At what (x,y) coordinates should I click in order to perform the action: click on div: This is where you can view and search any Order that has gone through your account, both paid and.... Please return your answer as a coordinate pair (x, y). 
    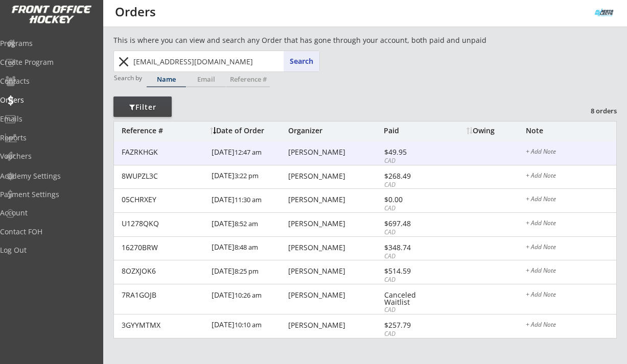
    Looking at the image, I should click on (329, 40).